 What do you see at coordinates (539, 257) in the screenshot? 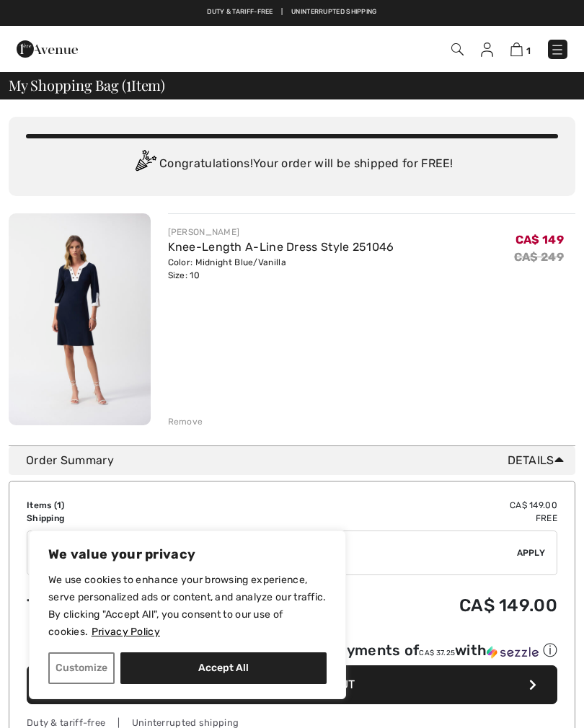
I see `s: CA$ 249` at bounding box center [539, 257].